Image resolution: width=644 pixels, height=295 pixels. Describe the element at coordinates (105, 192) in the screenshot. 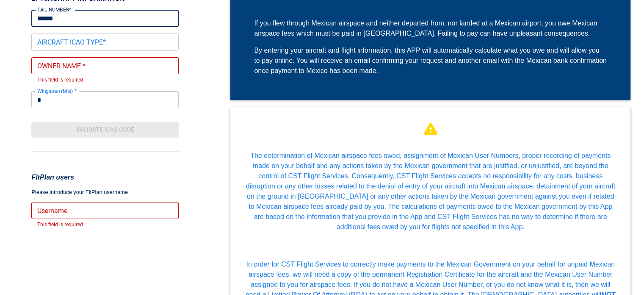

I see `p: Please introduce your FltPlan username` at that location.